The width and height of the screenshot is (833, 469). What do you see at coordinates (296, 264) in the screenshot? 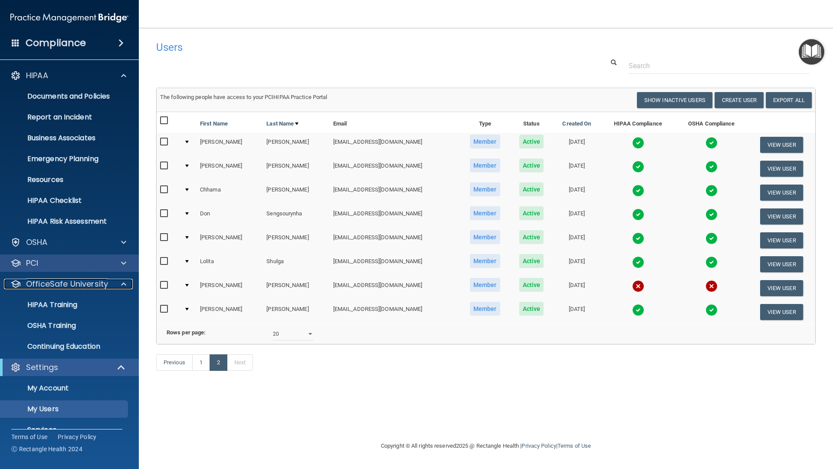
I see `td: Shulga` at bounding box center [296, 264].